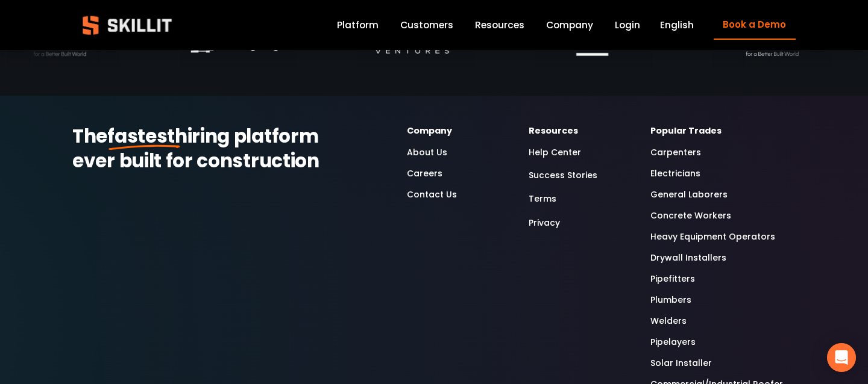  I want to click on a: folder dropdown, so click(500, 25).